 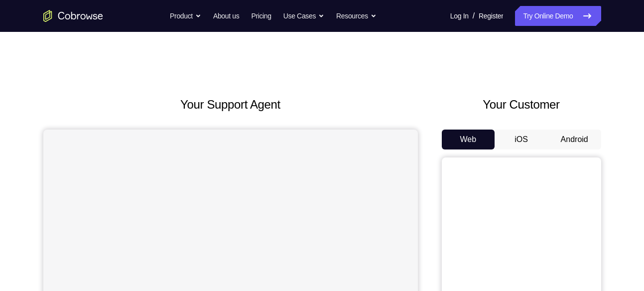 I want to click on a: Register, so click(x=490, y=16).